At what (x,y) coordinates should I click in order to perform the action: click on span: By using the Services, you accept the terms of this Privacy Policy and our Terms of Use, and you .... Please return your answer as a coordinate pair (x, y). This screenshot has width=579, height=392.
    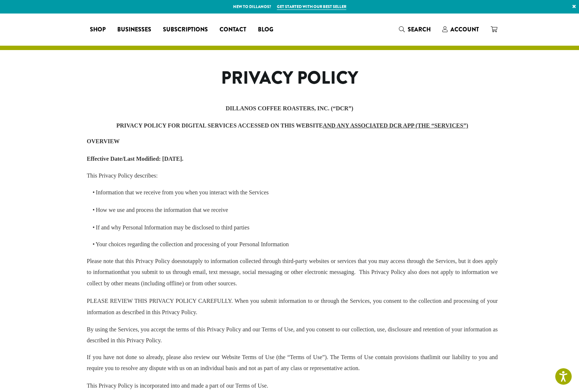
    Looking at the image, I should click on (292, 335).